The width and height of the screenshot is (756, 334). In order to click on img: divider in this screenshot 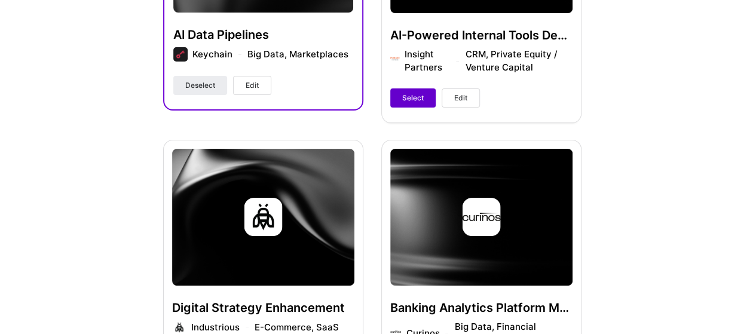, I will do `click(240, 54)`.